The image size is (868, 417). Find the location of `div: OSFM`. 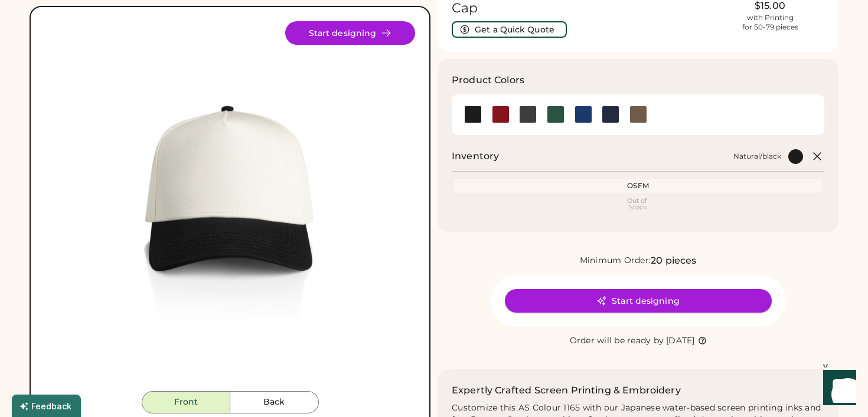

div: OSFM is located at coordinates (638, 186).